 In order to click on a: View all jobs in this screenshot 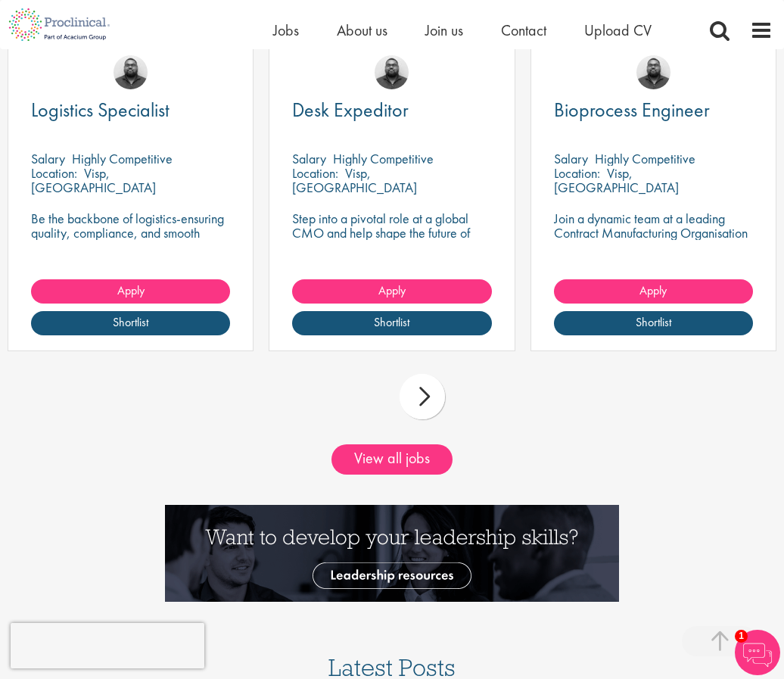, I will do `click(392, 460)`.